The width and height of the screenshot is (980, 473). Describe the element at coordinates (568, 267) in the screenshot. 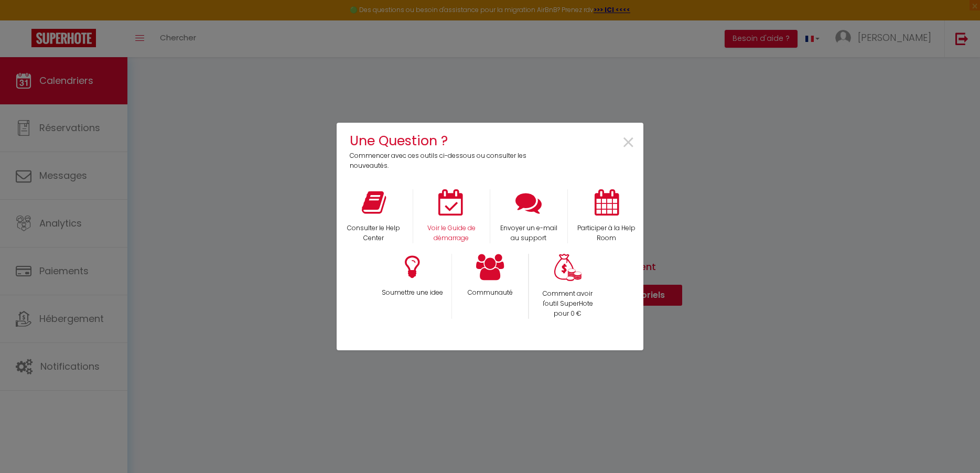

I see `img: Money bag` at that location.